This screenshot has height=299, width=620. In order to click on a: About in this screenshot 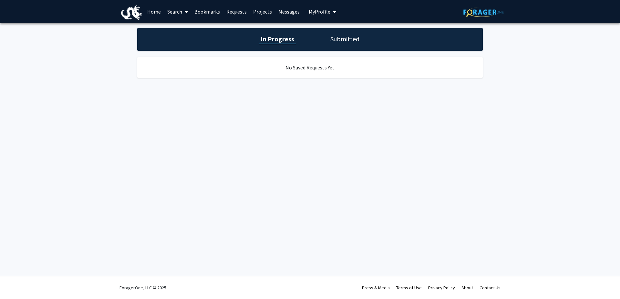, I will do `click(467, 288)`.